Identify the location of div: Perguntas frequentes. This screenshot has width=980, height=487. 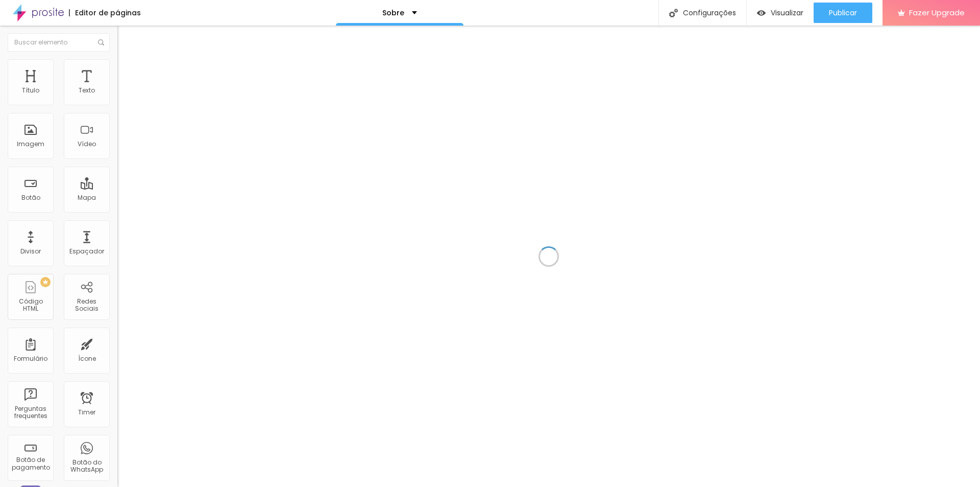
(30, 412).